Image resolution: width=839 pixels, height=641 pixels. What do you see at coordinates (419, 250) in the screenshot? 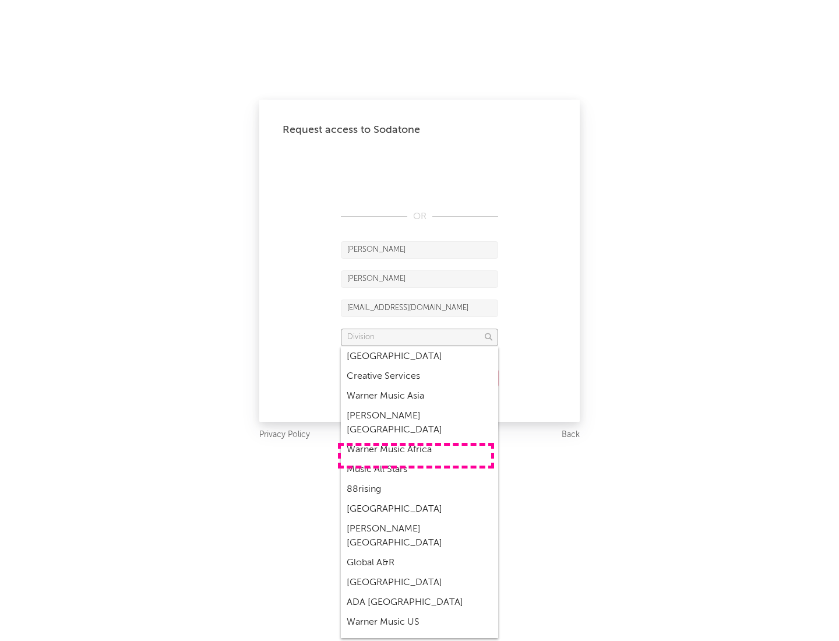
I see `input: First Name` at bounding box center [419, 250].